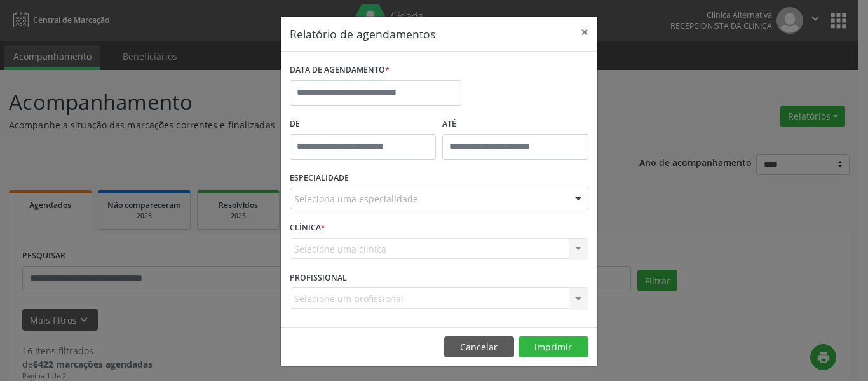  Describe the element at coordinates (319, 277) in the screenshot. I see `label: PROFISSIONAL` at that location.